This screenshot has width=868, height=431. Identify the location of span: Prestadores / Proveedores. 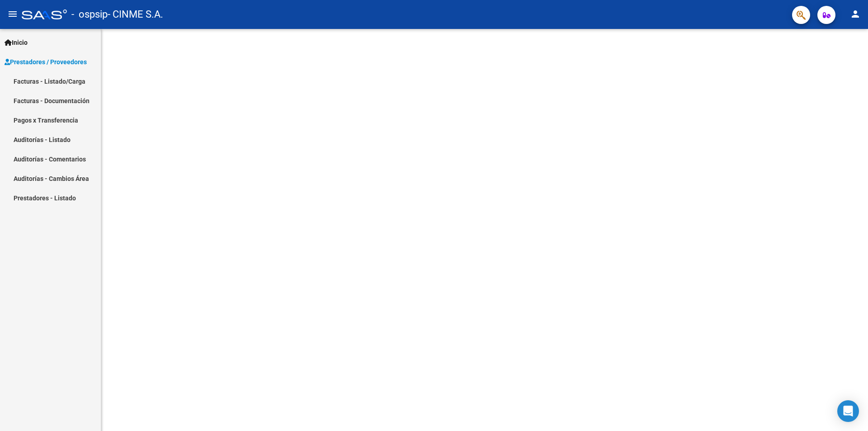
(45, 62).